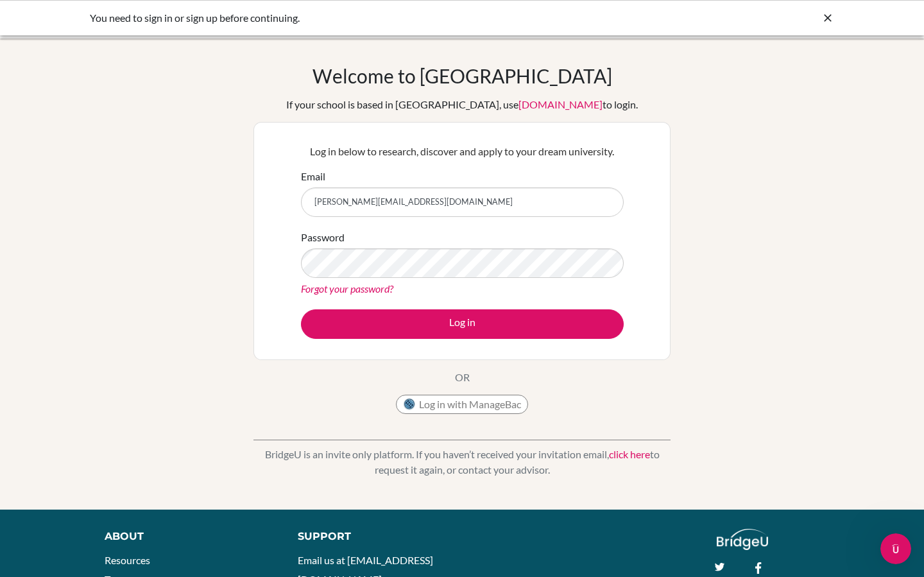 This screenshot has height=577, width=924. What do you see at coordinates (374, 536) in the screenshot?
I see `div: Support` at bounding box center [374, 536].